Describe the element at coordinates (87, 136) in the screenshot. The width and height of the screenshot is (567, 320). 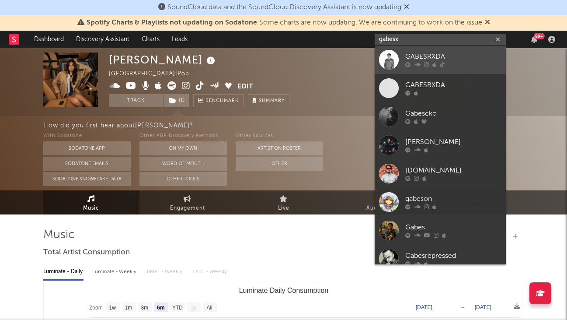
I see `div: With Sodatone` at that location.